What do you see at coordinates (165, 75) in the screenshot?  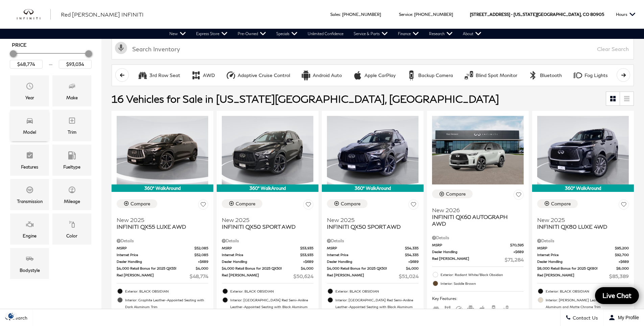 I see `div: 3rd Row Seat` at bounding box center [165, 75].